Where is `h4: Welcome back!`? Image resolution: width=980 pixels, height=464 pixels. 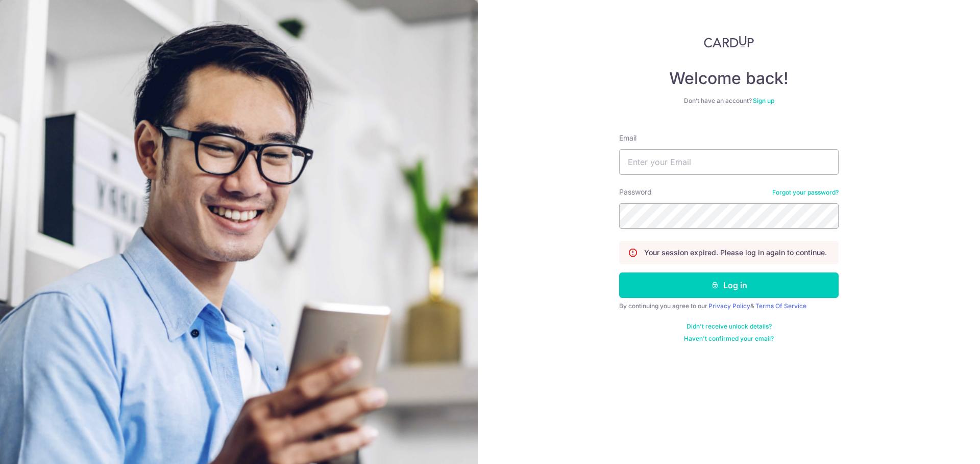
h4: Welcome back! is located at coordinates (729, 79).